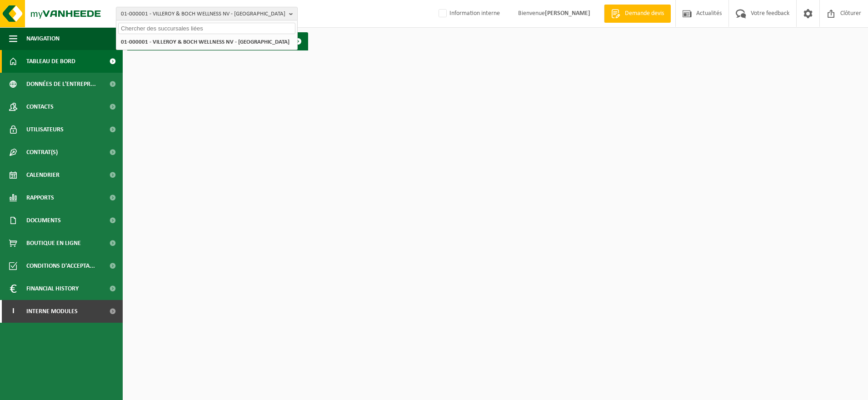 This screenshot has height=400, width=868. I want to click on span: Documents, so click(44, 220).